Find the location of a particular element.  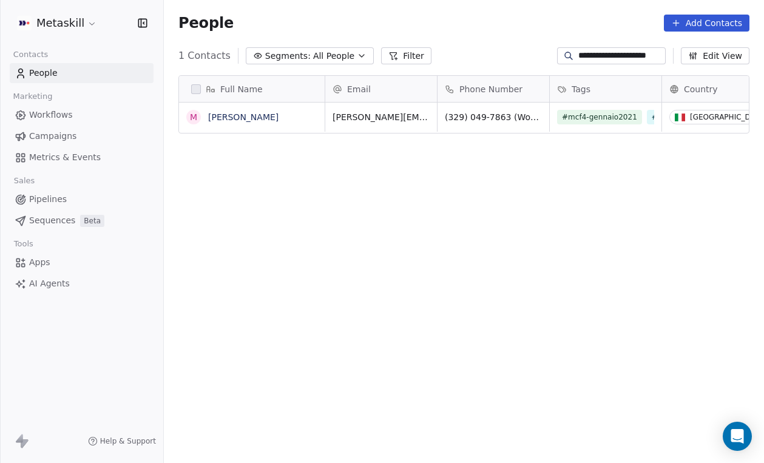

a: AI Agents is located at coordinates (81, 283).